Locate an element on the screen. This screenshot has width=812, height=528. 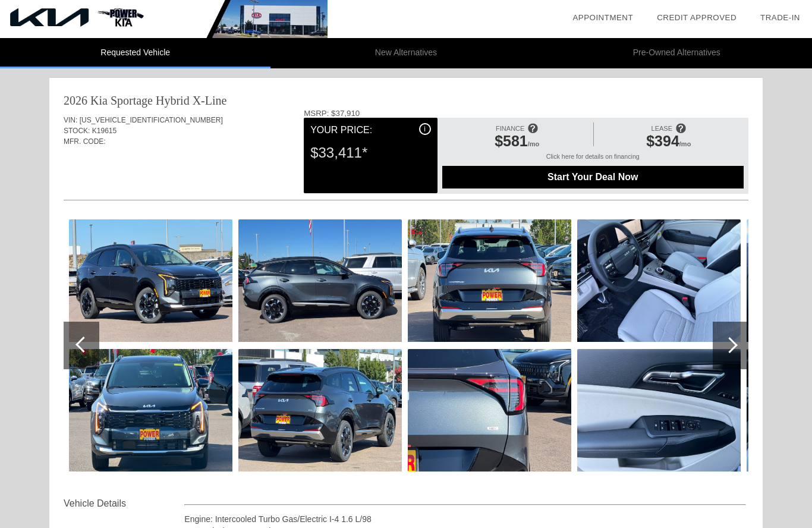
img: cc2ff28924574c19804422d8316b4c9d.jpg is located at coordinates (489, 410).